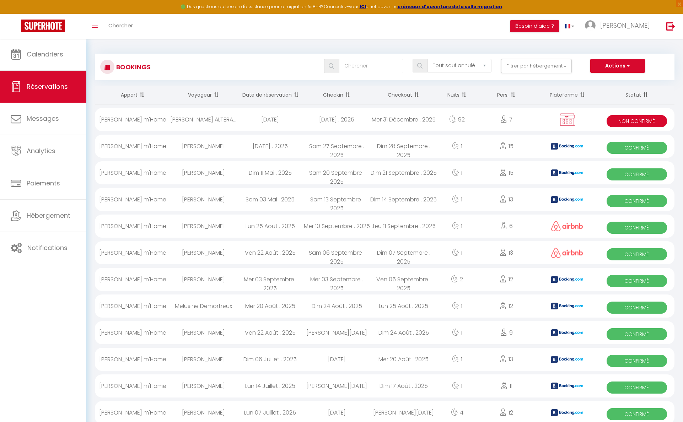 The width and height of the screenshot is (683, 422). What do you see at coordinates (363, 6) in the screenshot?
I see `a: ICI` at bounding box center [363, 6].